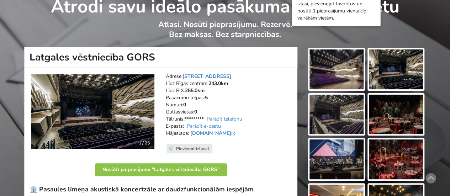  I want to click on h1: Latgales vēstniecība GORS, so click(161, 57).